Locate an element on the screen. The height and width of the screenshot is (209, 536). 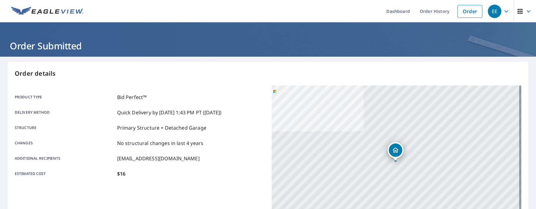
p: Order details is located at coordinates (268, 74).